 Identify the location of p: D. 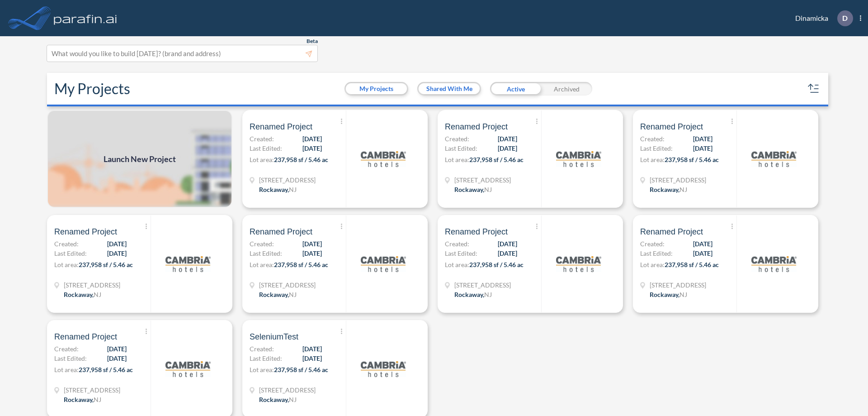
(845, 18).